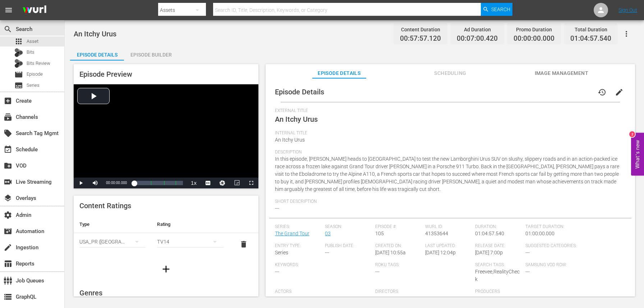 The image size is (644, 308). Describe the element at coordinates (549, 265) in the screenshot. I see `span: Samsung VOD Row:` at that location.